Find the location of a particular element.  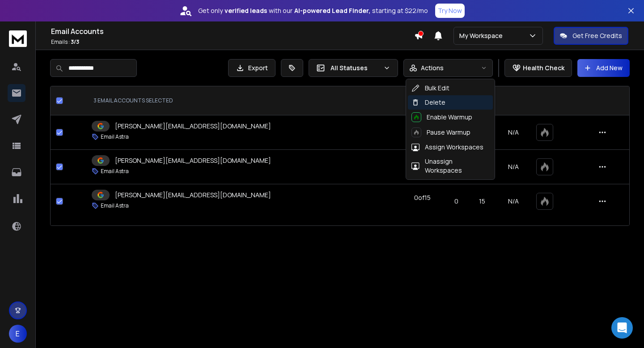

p: Health Check is located at coordinates (543, 68).